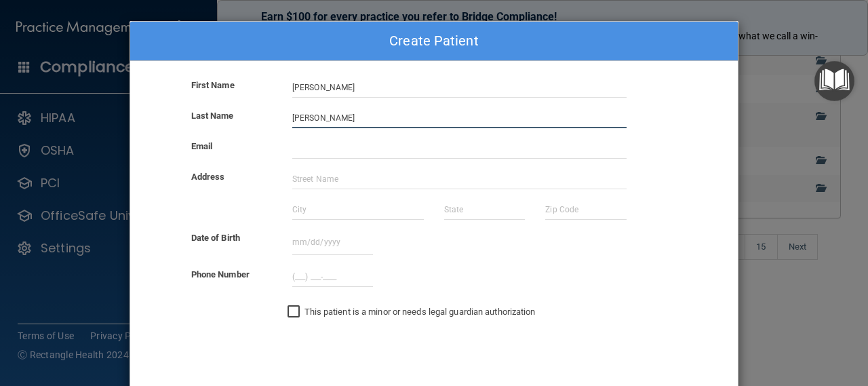 The image size is (868, 386). What do you see at coordinates (212, 115) in the screenshot?
I see `b: Last Name` at bounding box center [212, 115].